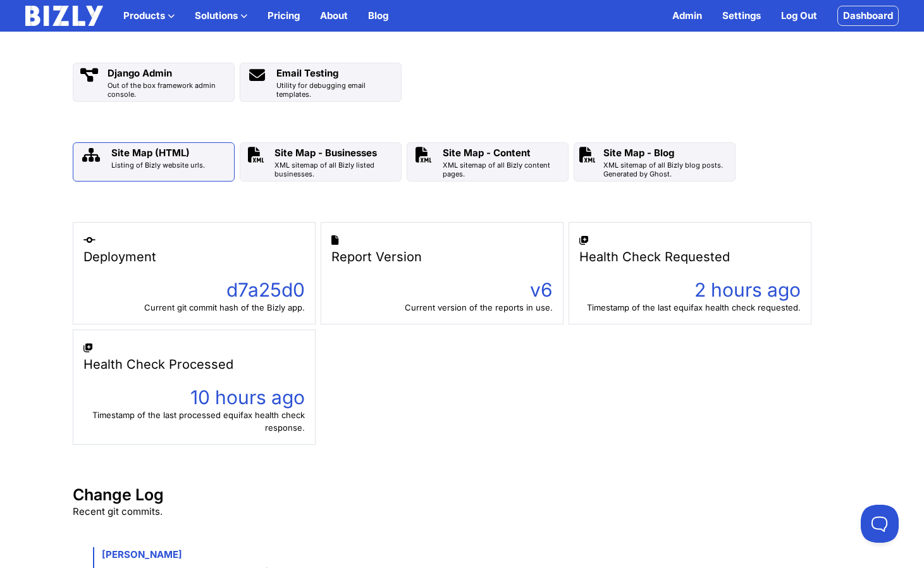  I want to click on div: 10 hours ago, so click(195, 397).